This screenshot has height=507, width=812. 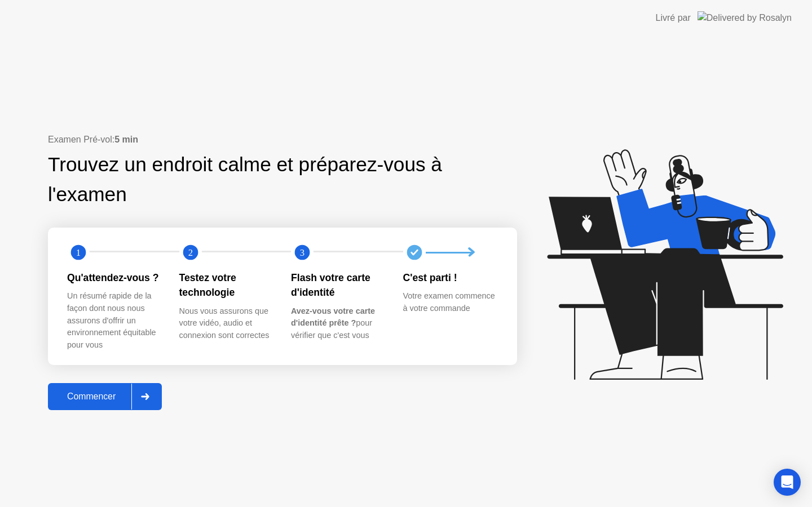 I want to click on div: Commencer, so click(x=91, y=397).